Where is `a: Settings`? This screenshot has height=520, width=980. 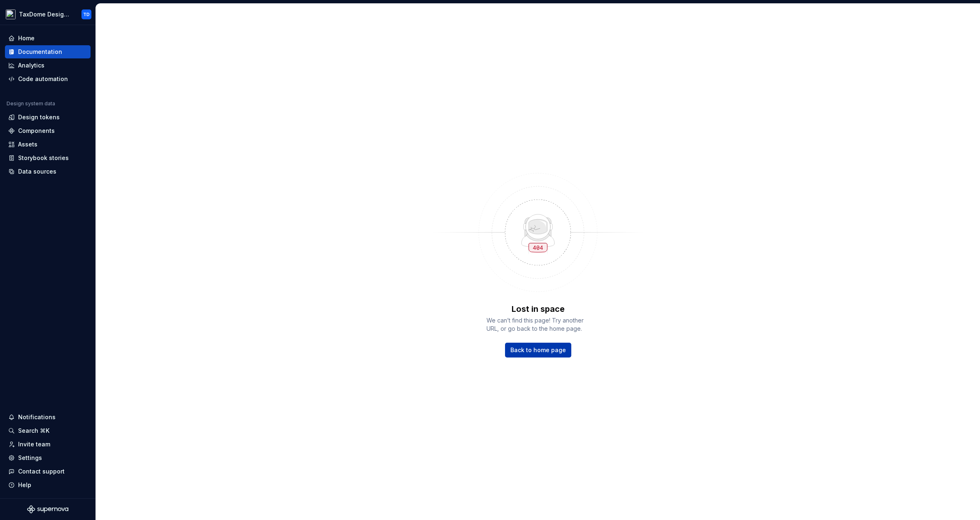
a: Settings is located at coordinates (47, 457).